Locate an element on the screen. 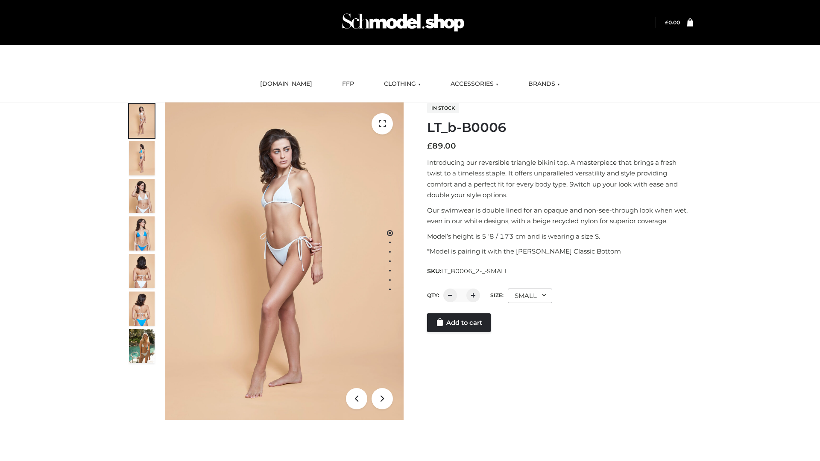 This screenshot has height=461, width=820. bdi: 0.00 is located at coordinates (672, 22).